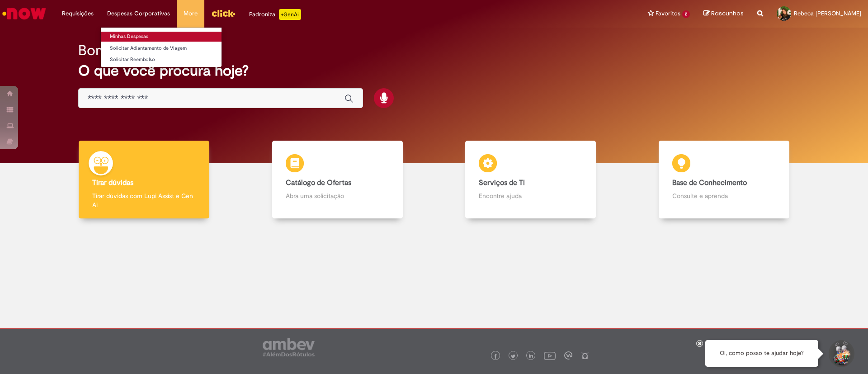 The height and width of the screenshot is (374, 868). Describe the element at coordinates (78, 13) in the screenshot. I see `span: Requisições` at that location.